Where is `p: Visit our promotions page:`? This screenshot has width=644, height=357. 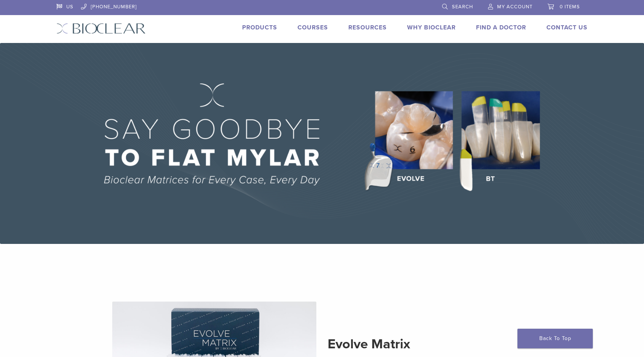
p: Visit our promotions page: is located at coordinates (100, 300).